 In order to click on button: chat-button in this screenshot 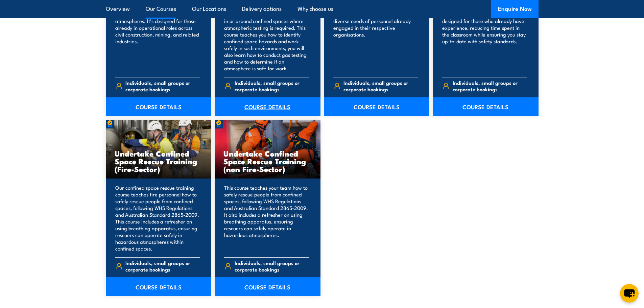, I will do `click(629, 293)`.